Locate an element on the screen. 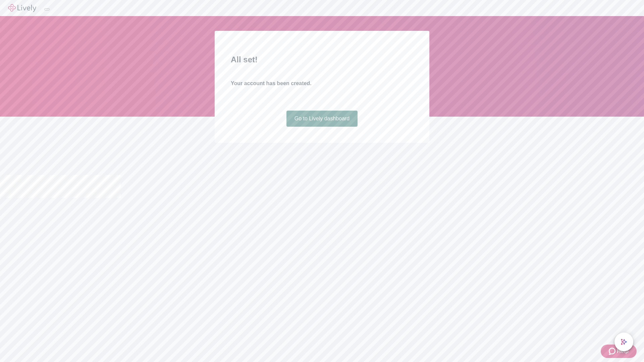  h4: Your account has been created. is located at coordinates (322, 84).